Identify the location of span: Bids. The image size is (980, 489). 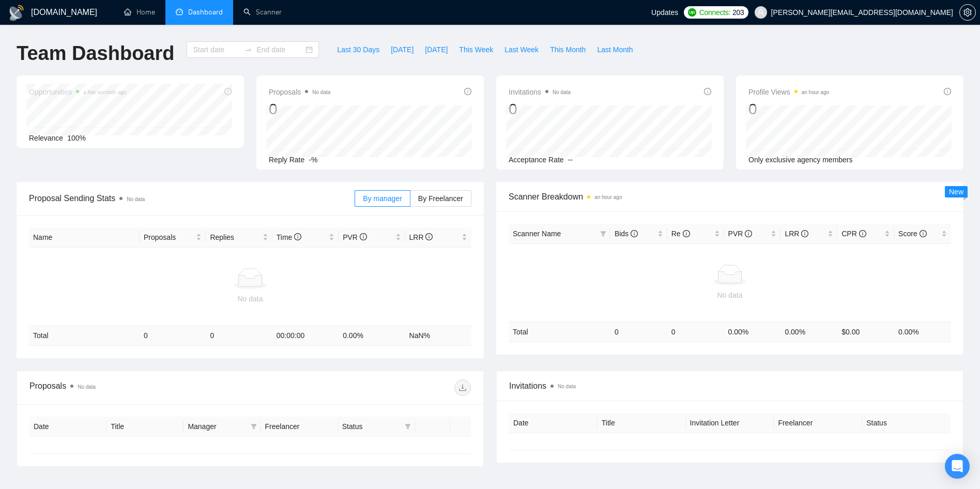
(626, 233).